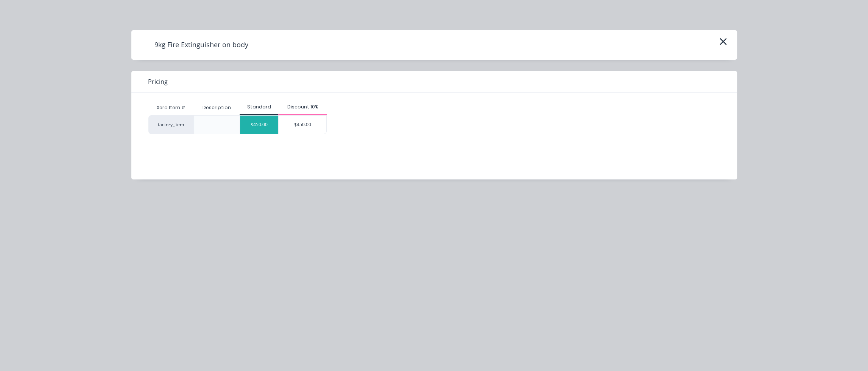 The height and width of the screenshot is (371, 868). What do you see at coordinates (302, 107) in the screenshot?
I see `div: Discount 10%` at bounding box center [302, 107].